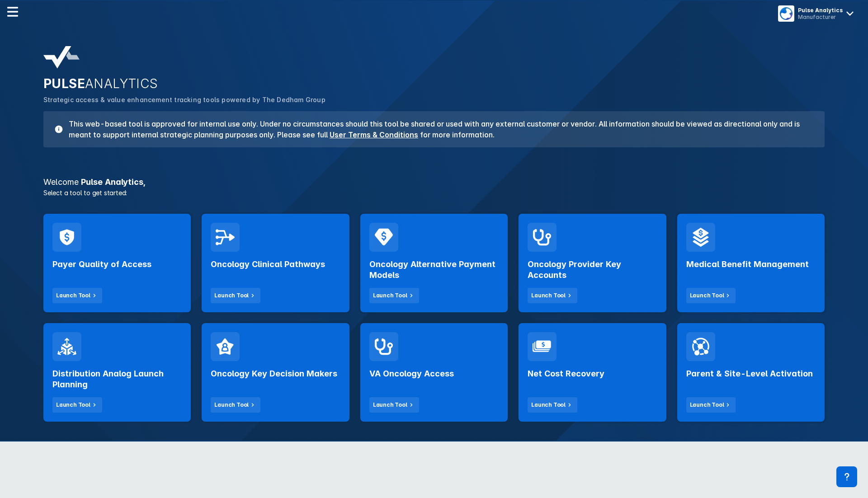 This screenshot has width=868, height=498. Describe the element at coordinates (434, 83) in the screenshot. I see `h2: PULSE` at that location.